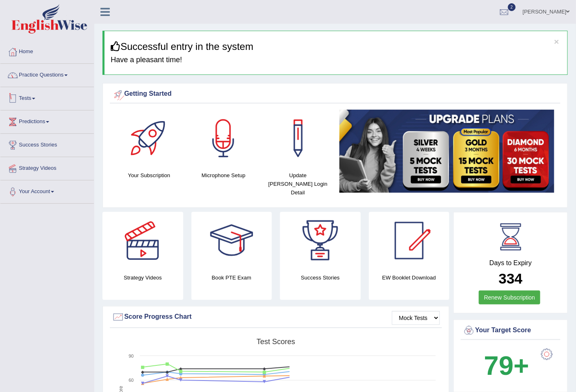  What do you see at coordinates (336, 47) in the screenshot?
I see `h3: Successful entry in the system` at bounding box center [336, 47].